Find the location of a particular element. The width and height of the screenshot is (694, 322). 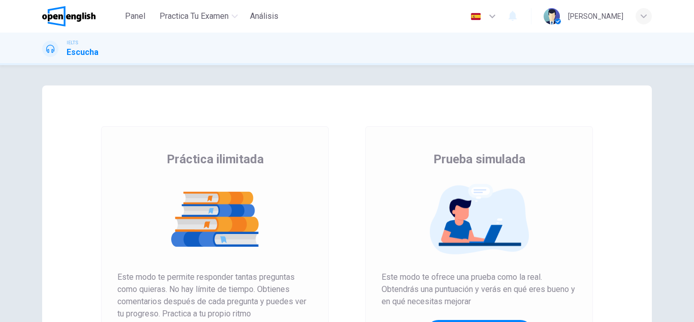

span: Práctica ilimitada is located at coordinates (215, 159).